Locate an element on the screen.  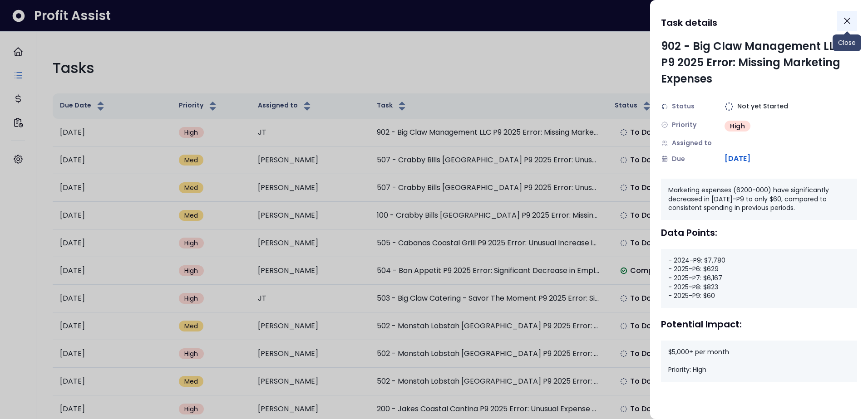
span: Priority is located at coordinates (684, 125).